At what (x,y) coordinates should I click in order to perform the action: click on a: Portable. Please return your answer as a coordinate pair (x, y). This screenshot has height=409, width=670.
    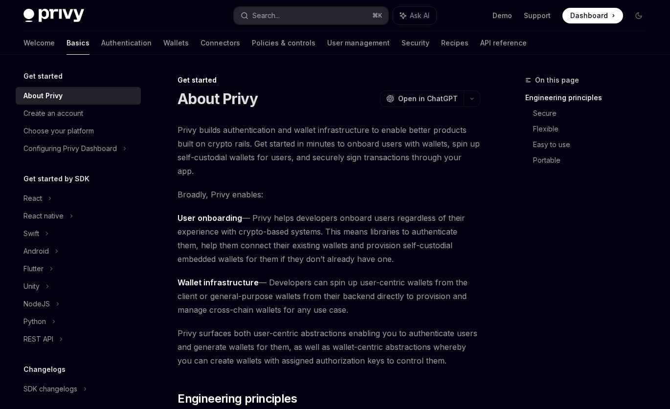
    Looking at the image, I should click on (594, 160).